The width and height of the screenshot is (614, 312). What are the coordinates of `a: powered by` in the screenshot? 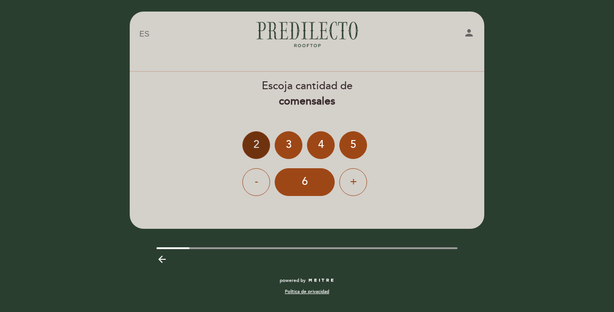 It's located at (307, 280).